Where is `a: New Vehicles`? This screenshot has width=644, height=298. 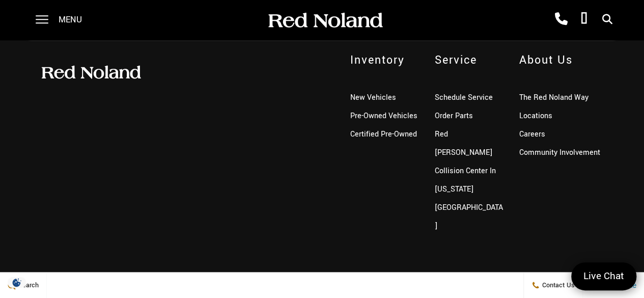
a: New Vehicles is located at coordinates (373, 97).